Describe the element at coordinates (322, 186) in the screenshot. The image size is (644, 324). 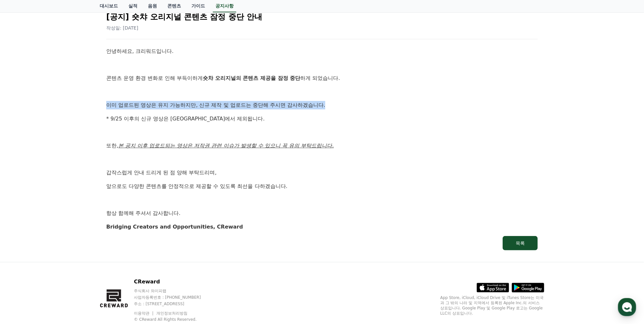
I see `p: 앞으로도 다양한 콘텐츠를 안정적으로 제공할 수 있도록 최선을 다하겠습니다.` at that location.